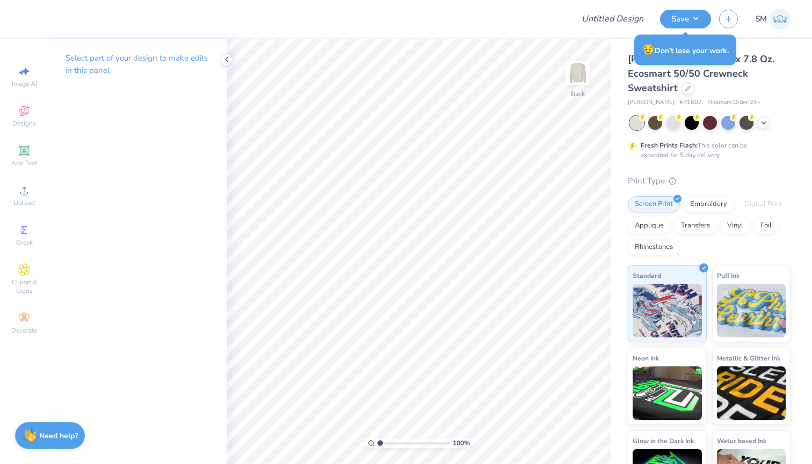  What do you see at coordinates (24, 287) in the screenshot?
I see `span: Clipart & logos` at bounding box center [24, 287].